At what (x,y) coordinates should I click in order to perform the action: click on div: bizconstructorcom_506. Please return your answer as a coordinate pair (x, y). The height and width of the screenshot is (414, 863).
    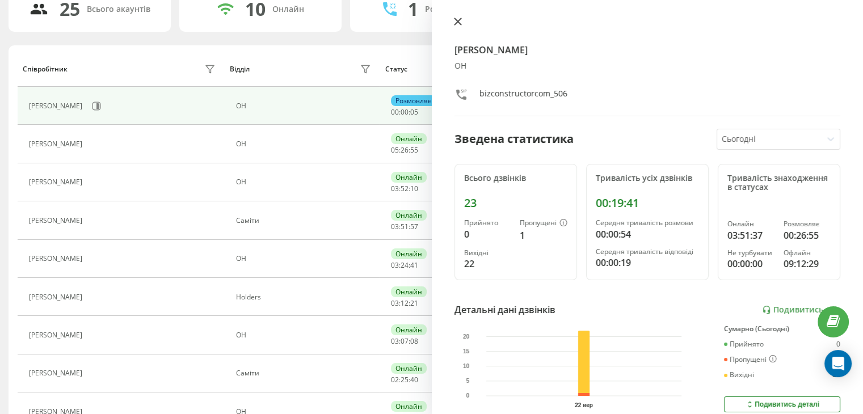
    Looking at the image, I should click on (523, 96).